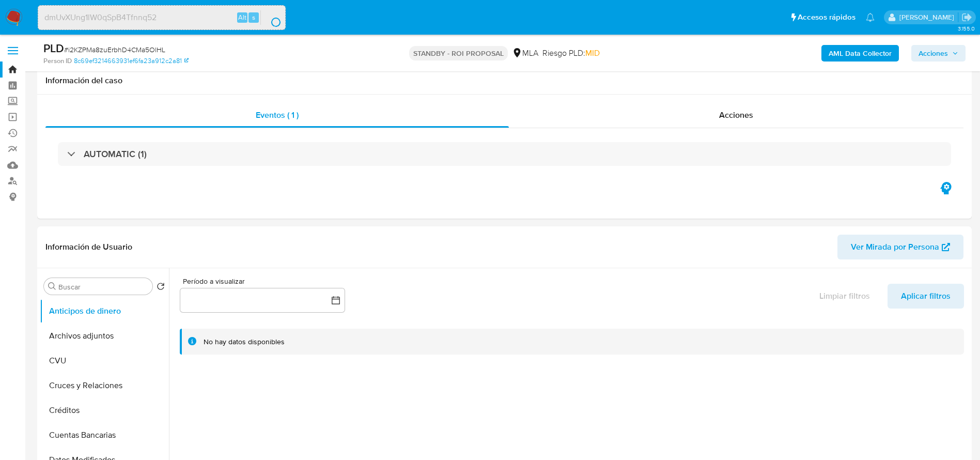  What do you see at coordinates (277, 115) in the screenshot?
I see `span: Eventos ( 1 )` at bounding box center [277, 115].